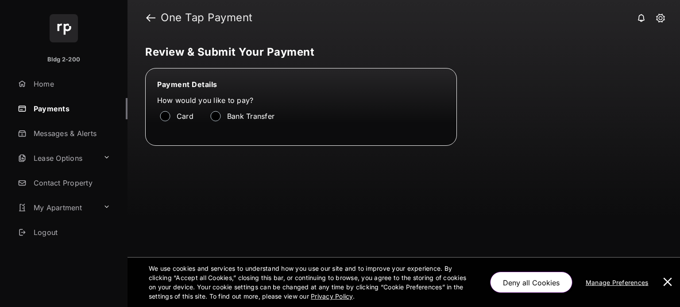 The width and height of the screenshot is (680, 307). Describe the element at coordinates (331, 296) in the screenshot. I see `u: Privacy Policy` at that location.